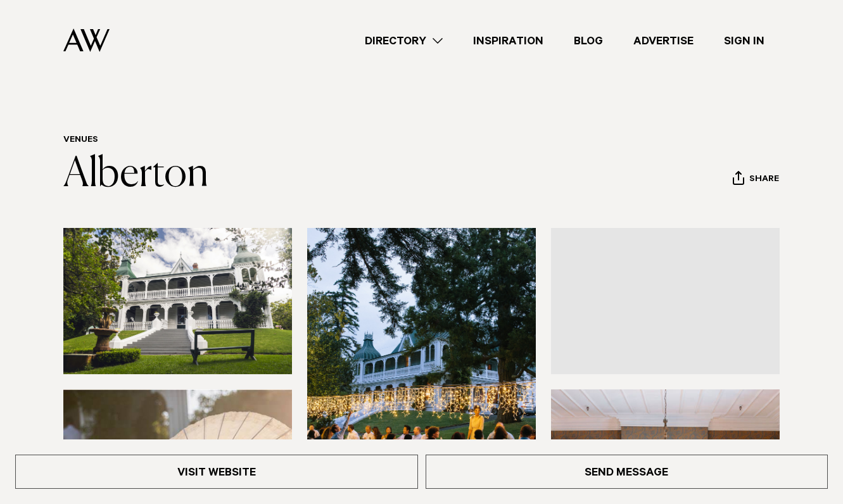 This screenshot has width=843, height=504. Describe the element at coordinates (177, 301) in the screenshot. I see `a: Heritage home Mt Albert` at that location.